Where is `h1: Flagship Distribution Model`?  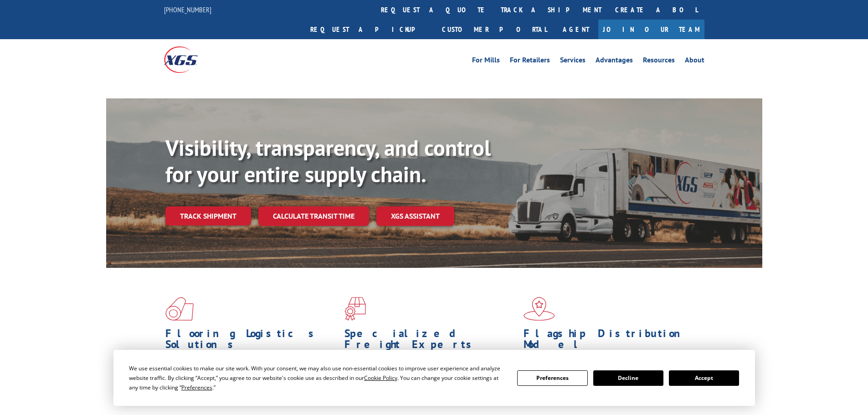 h1: Flagship Distribution Model is located at coordinates (609, 341).